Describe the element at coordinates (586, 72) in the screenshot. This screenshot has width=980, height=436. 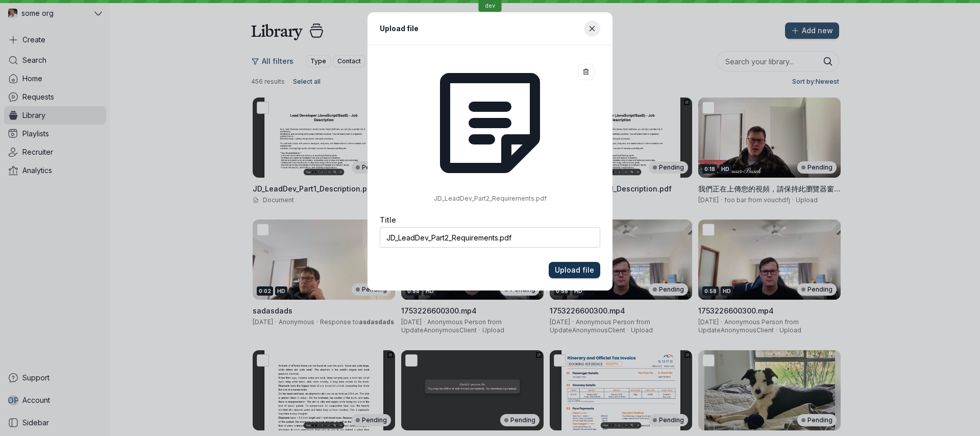
I see `button: Remove` at that location.